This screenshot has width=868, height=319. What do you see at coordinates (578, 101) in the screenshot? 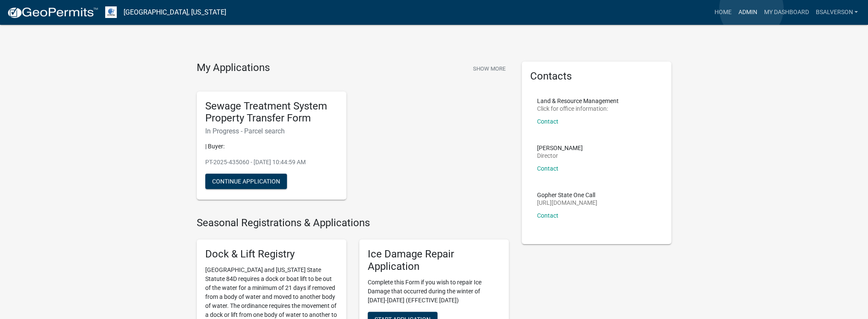
I see `p: Land & Resource Management` at bounding box center [578, 101].